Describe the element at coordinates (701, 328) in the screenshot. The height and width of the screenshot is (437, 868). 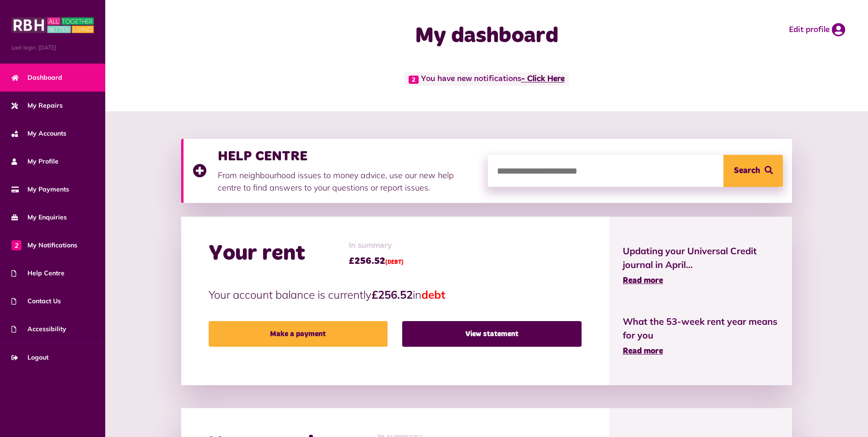
I see `span: What the 53-week rent year means for you` at that location.